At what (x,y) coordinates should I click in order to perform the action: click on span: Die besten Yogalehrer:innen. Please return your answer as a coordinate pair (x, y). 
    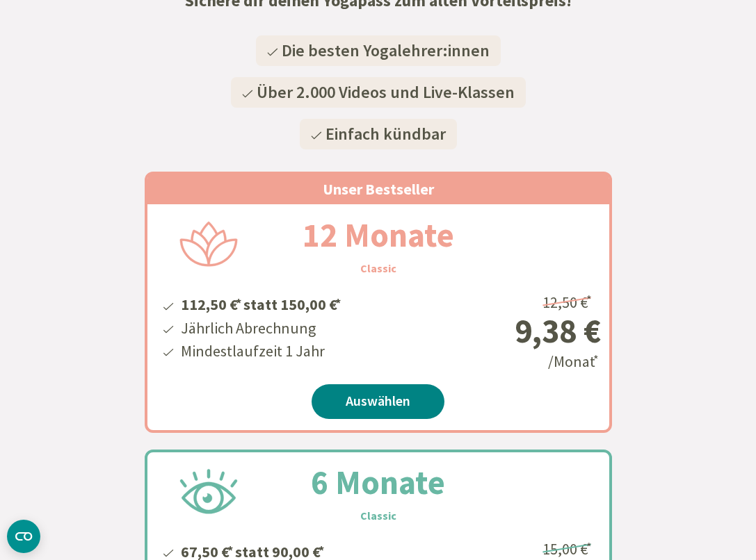
    Looking at the image, I should click on (385, 50).